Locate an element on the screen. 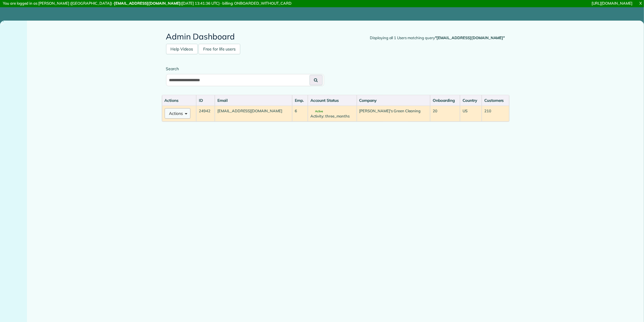  div: Email is located at coordinates (254, 100).